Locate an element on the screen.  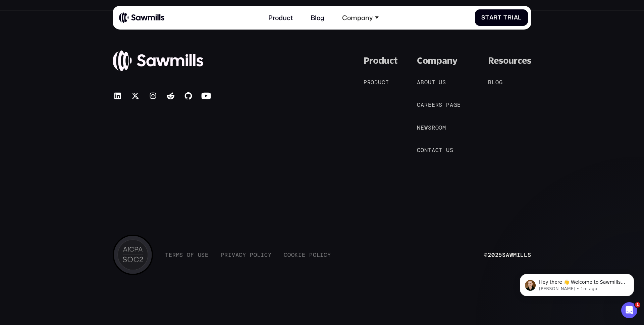
a: CookiePolicy is located at coordinates (307, 255).